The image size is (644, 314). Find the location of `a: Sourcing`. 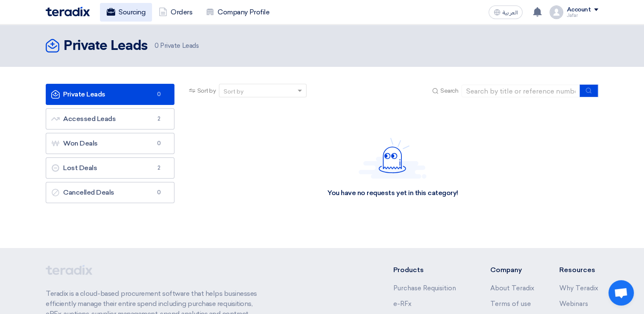

a: Sourcing is located at coordinates (126, 12).